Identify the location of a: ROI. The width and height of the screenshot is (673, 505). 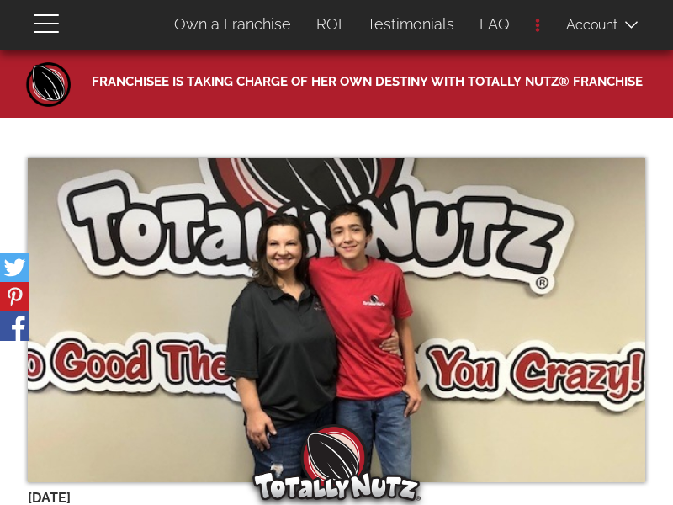
(329, 24).